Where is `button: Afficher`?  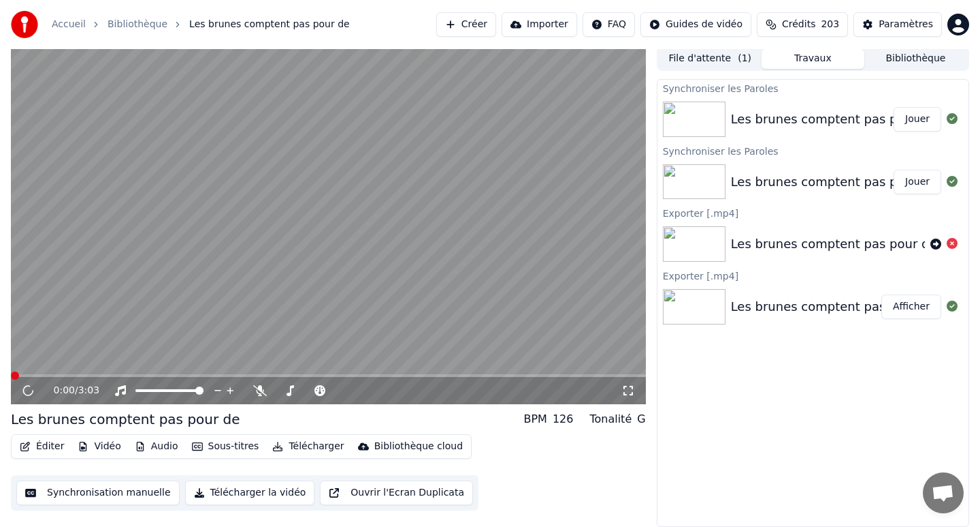
button: Afficher is located at coordinates (911, 307).